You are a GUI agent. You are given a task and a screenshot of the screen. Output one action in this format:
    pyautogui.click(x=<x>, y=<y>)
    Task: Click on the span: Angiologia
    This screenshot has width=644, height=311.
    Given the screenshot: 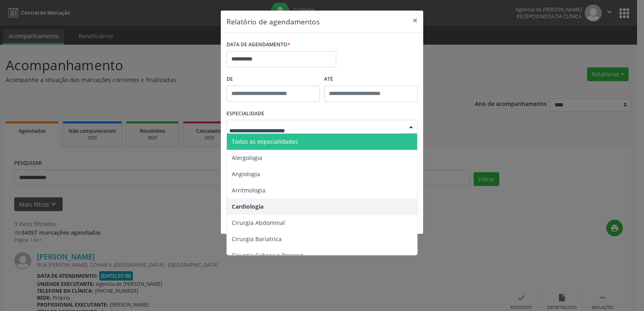 What is the action you would take?
    pyautogui.click(x=246, y=174)
    